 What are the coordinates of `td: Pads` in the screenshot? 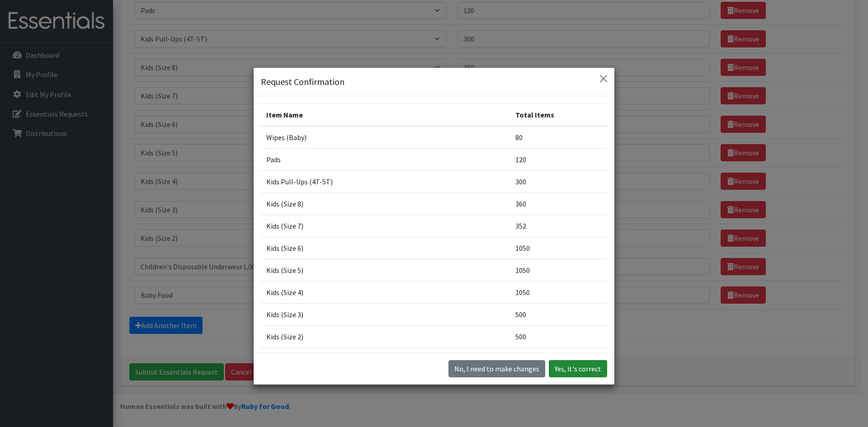 It's located at (385, 160).